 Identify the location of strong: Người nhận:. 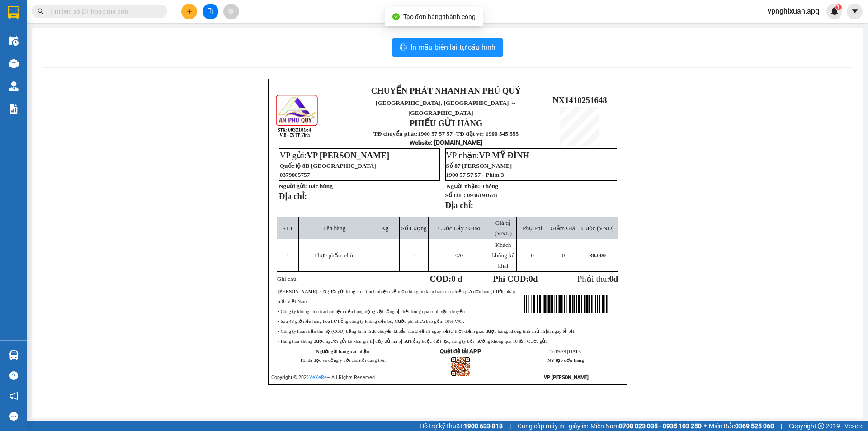
(464, 186).